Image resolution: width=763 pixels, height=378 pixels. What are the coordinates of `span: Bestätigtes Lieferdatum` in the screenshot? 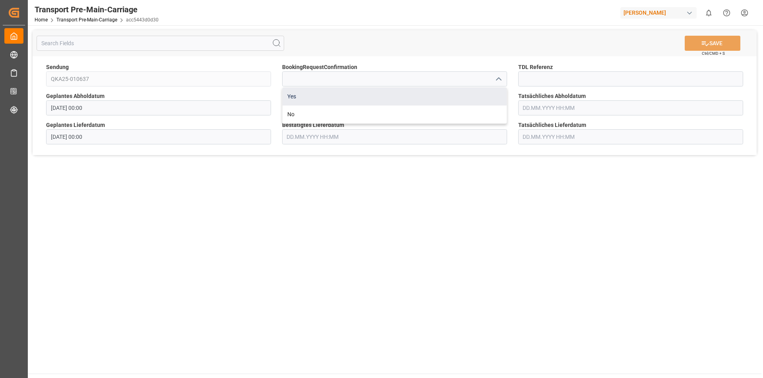 It's located at (313, 125).